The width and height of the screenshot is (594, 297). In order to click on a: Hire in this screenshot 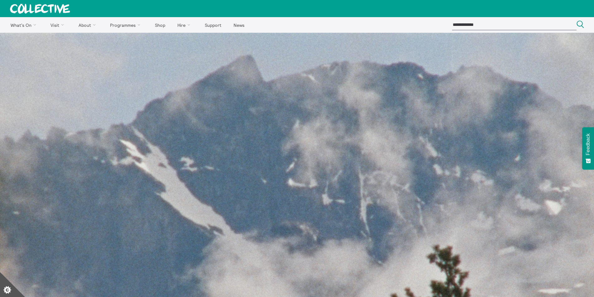, I will do `click(185, 25)`.